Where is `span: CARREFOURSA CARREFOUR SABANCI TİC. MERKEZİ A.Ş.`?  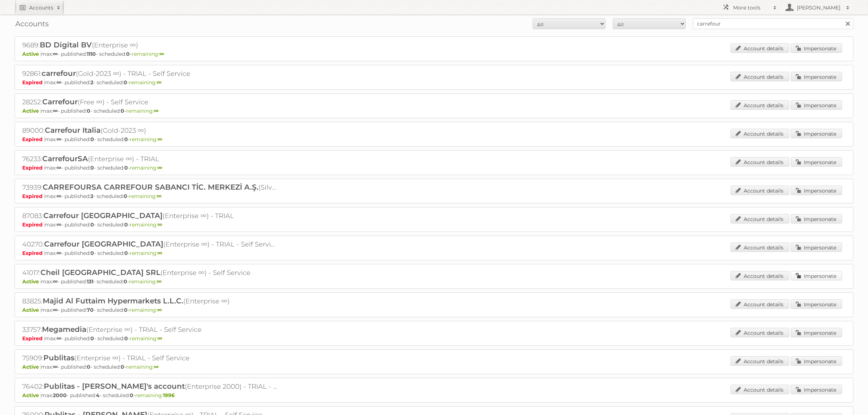 span: CARREFOURSA CARREFOUR SABANCI TİC. MERKEZİ A.Ş. is located at coordinates (151, 187).